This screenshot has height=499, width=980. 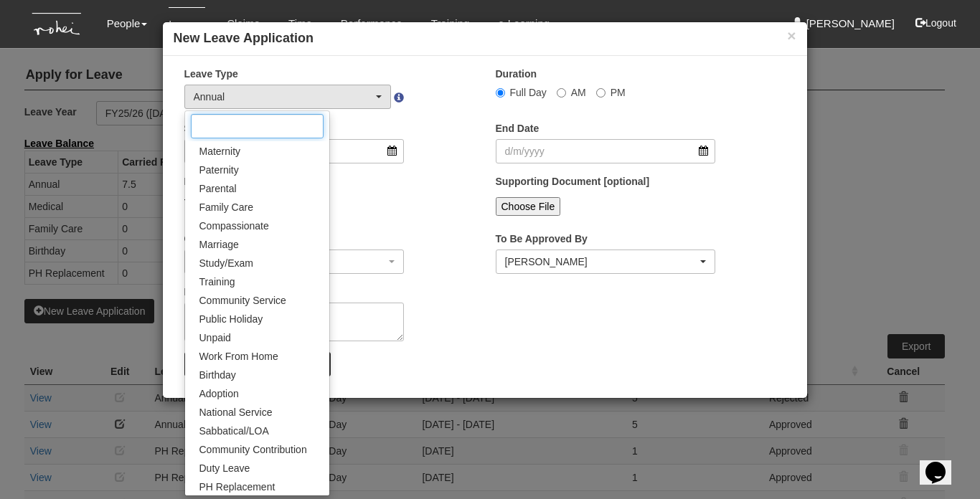 What do you see at coordinates (237, 487) in the screenshot?
I see `span: PH Replacement` at bounding box center [237, 487].